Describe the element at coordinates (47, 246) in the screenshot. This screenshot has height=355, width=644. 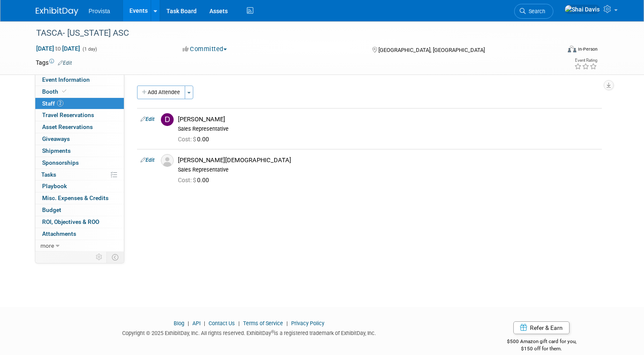
I see `span: more` at that location.